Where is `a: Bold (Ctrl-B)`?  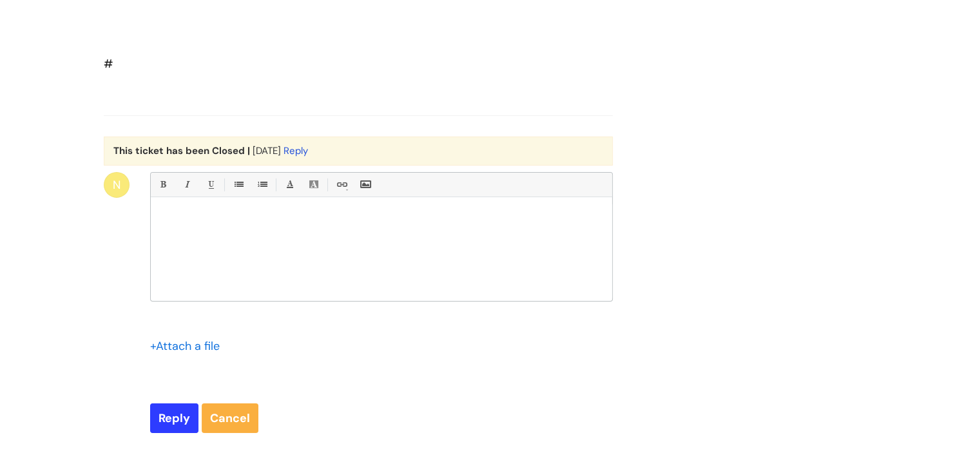
a: Bold (Ctrl-B) is located at coordinates (162, 185).